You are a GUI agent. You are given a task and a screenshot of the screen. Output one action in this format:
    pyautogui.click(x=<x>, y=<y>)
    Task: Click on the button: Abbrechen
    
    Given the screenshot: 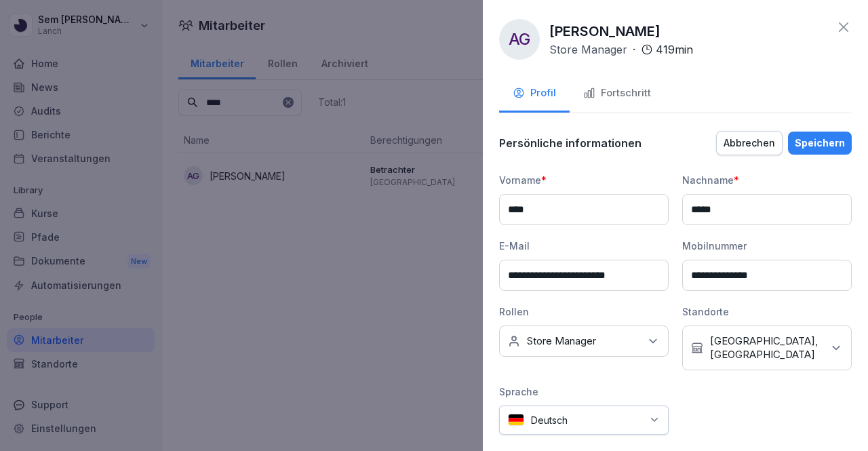 What is the action you would take?
    pyautogui.click(x=750, y=143)
    